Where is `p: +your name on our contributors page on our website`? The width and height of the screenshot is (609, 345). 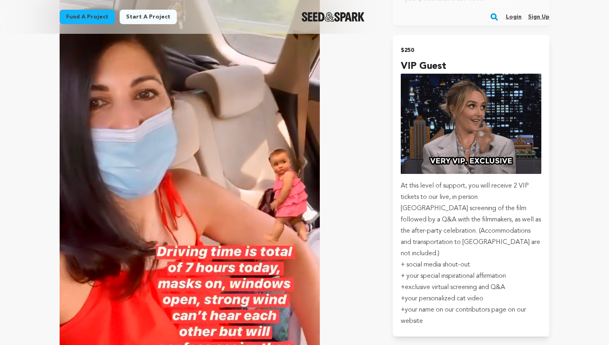 p: +your name on our contributors page on our website is located at coordinates (471, 316).